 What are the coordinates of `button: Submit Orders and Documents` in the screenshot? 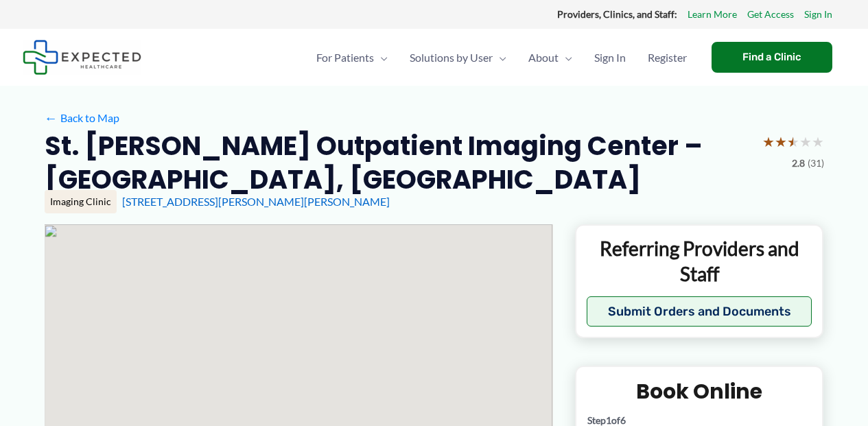 It's located at (699, 311).